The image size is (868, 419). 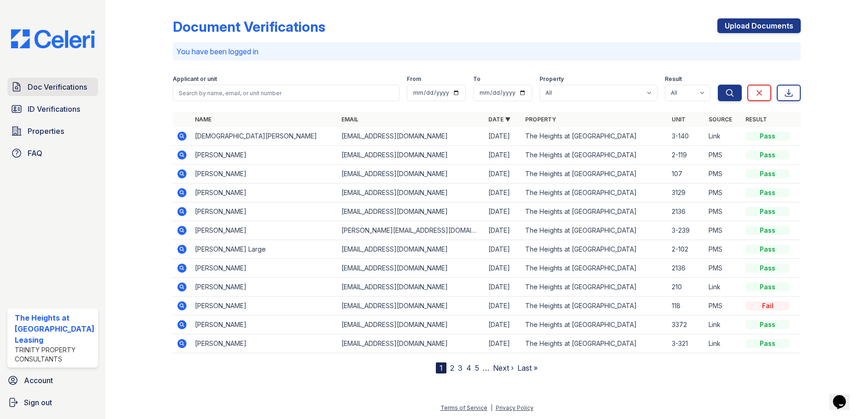 What do you see at coordinates (540, 119) in the screenshot?
I see `a: Property` at bounding box center [540, 119].